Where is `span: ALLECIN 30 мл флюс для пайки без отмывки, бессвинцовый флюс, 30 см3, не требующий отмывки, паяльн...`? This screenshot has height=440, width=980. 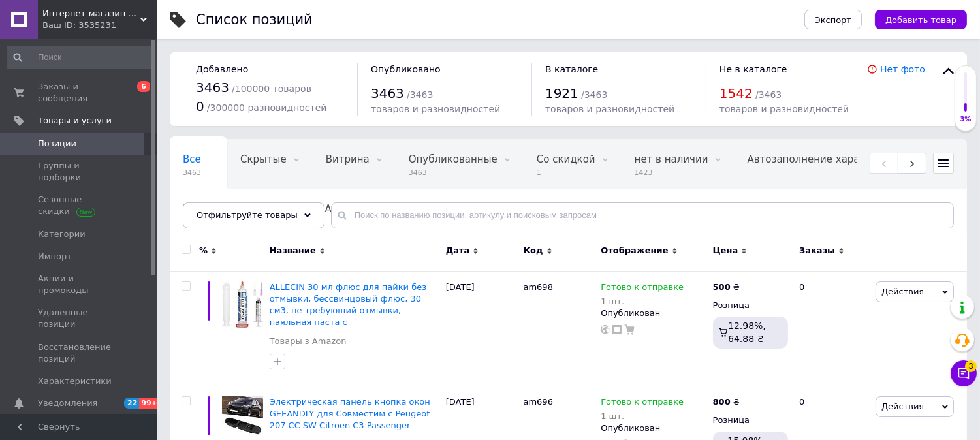 span: ALLECIN 30 мл флюс для пайки без отмывки, бессвинцовый флюс, 30 см3, не требующий отмывки, паяльн... is located at coordinates (348, 305).